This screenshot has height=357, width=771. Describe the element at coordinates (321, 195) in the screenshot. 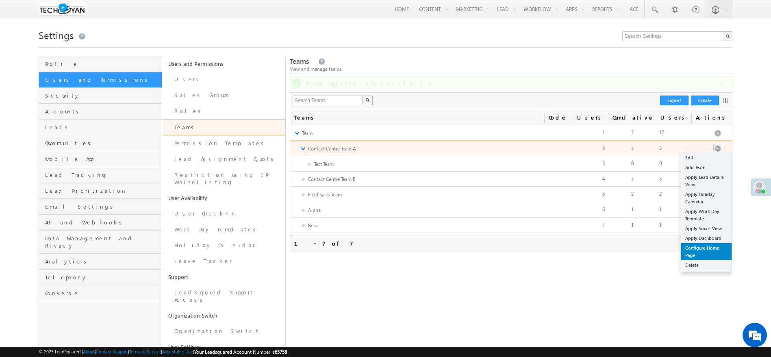

I see `span: Field Sales Team` at that location.